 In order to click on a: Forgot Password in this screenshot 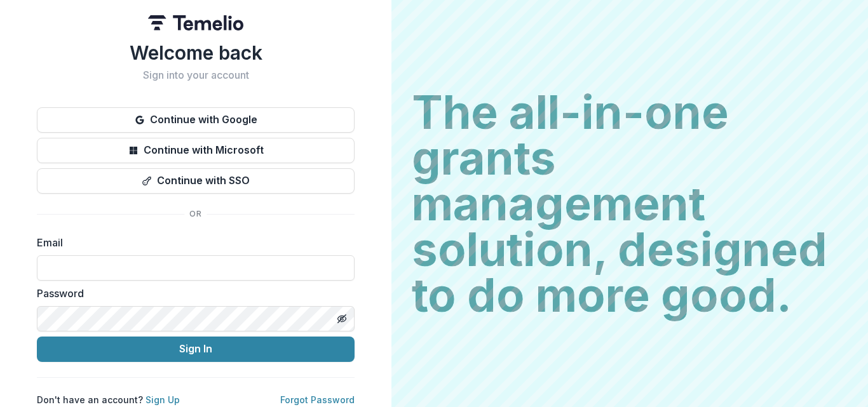, I will do `click(317, 399)`.